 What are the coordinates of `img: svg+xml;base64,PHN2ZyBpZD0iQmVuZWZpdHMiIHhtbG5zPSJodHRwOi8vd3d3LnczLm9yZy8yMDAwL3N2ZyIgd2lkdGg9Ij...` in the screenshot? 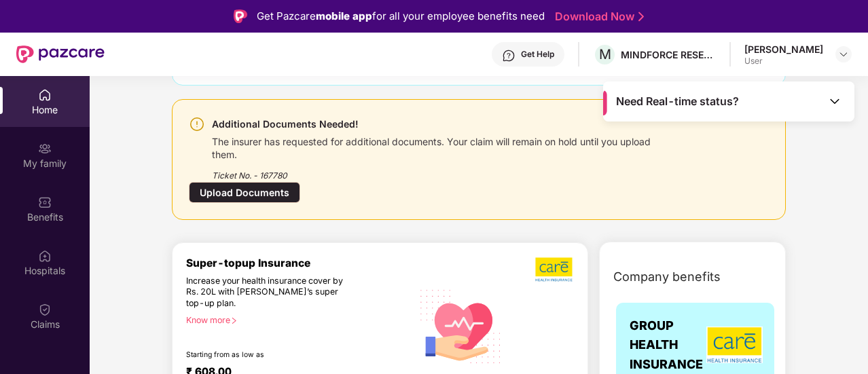 It's located at (45, 203).